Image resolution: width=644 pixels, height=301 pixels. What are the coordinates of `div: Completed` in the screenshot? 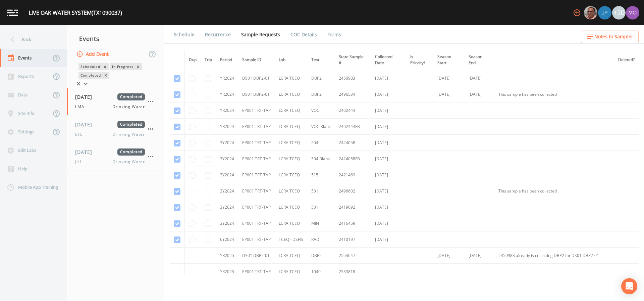 It's located at (90, 75).